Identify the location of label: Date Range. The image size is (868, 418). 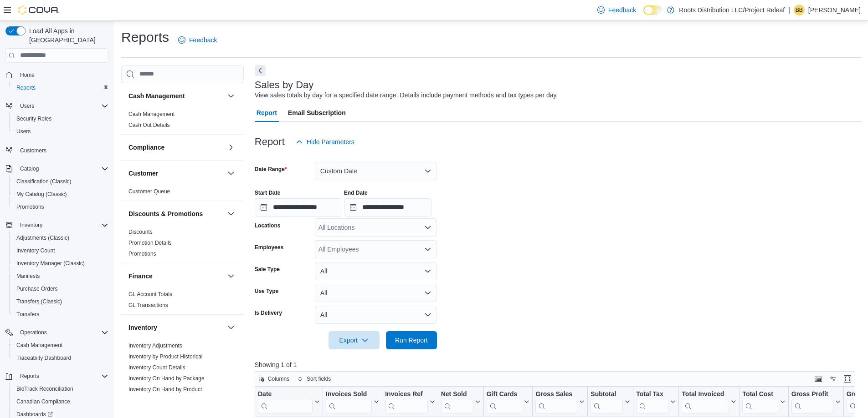
(271, 170).